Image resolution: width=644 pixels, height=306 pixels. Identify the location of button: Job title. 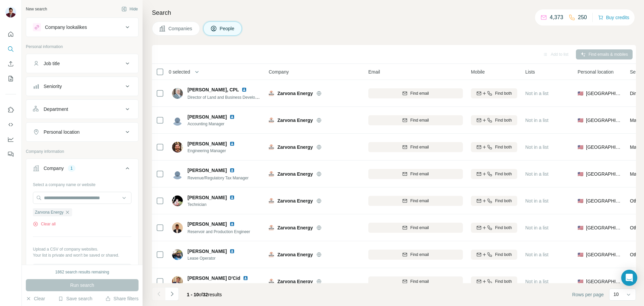
(82, 64).